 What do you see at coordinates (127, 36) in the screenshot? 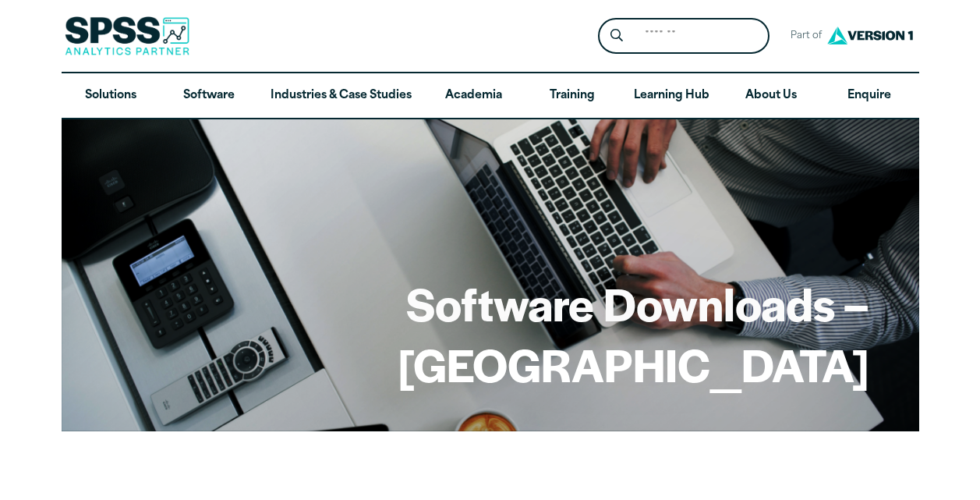
I see `img: SPSS Analytics Partner` at bounding box center [127, 36].